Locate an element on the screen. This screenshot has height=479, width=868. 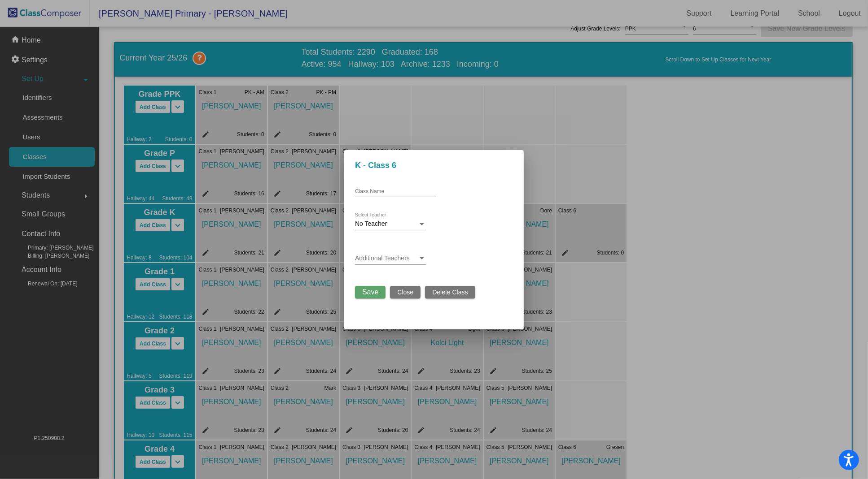
span: Close is located at coordinates (405, 292).